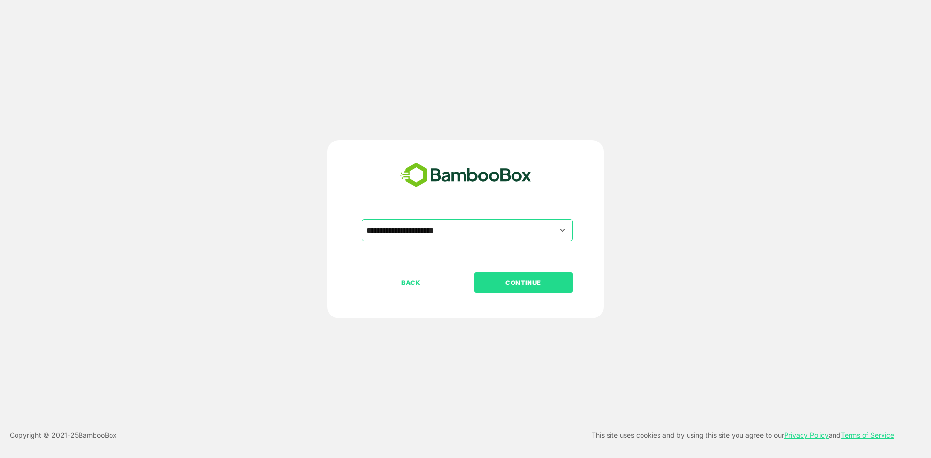 This screenshot has width=931, height=458. Describe the element at coordinates (523, 283) in the screenshot. I see `button: CONTINUE` at that location.